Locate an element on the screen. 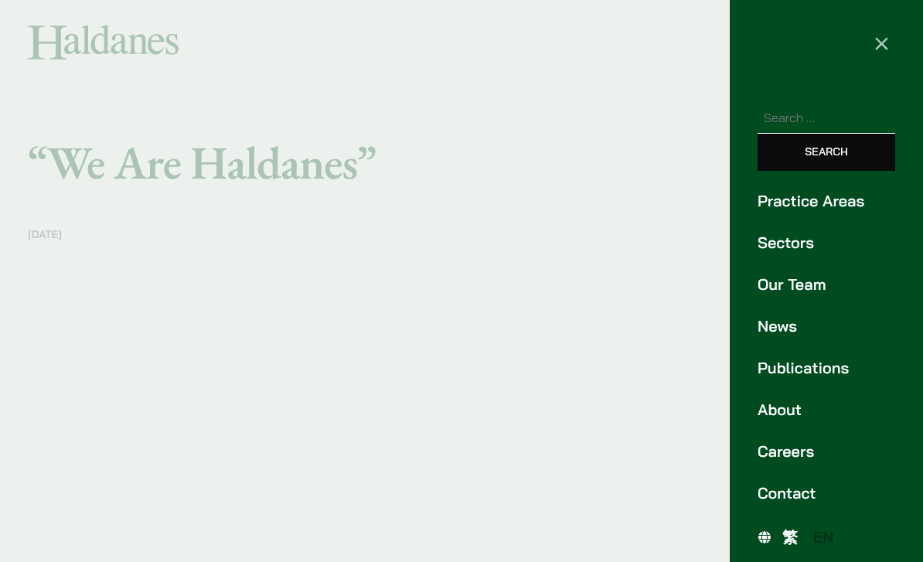 The width and height of the screenshot is (923, 562). a: Contact is located at coordinates (827, 493).